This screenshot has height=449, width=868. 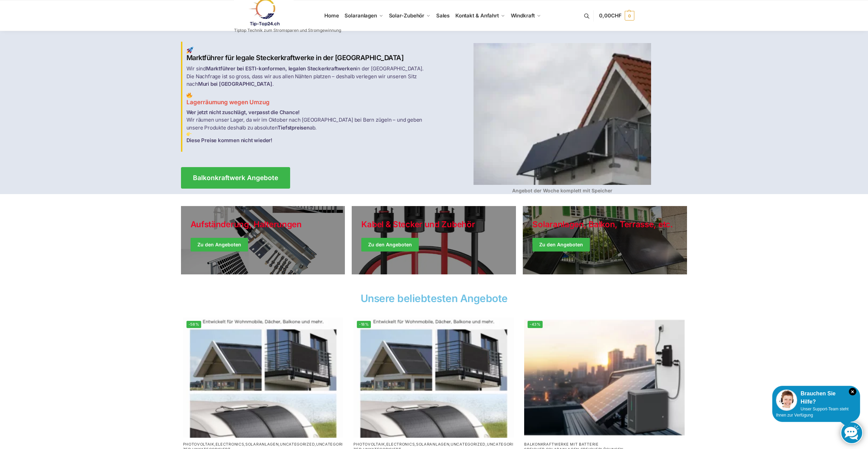 What do you see at coordinates (616, 15) in the screenshot?
I see `span: CHF` at bounding box center [616, 15].